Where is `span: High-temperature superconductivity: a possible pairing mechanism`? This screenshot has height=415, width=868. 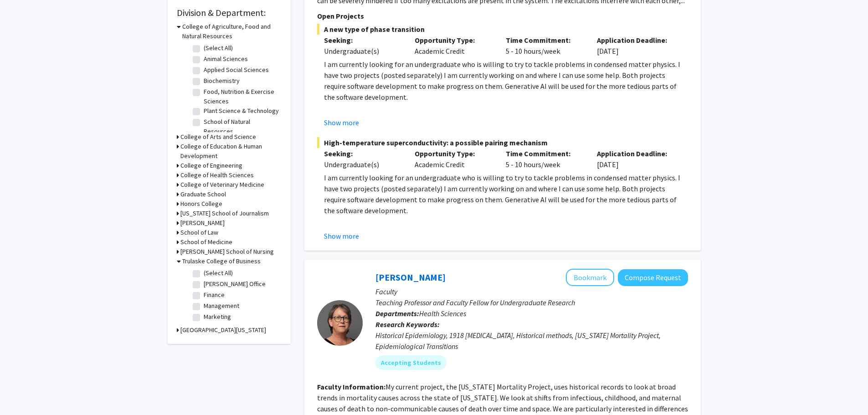 span: High-temperature superconductivity: a possible pairing mechanism is located at coordinates (503, 142).